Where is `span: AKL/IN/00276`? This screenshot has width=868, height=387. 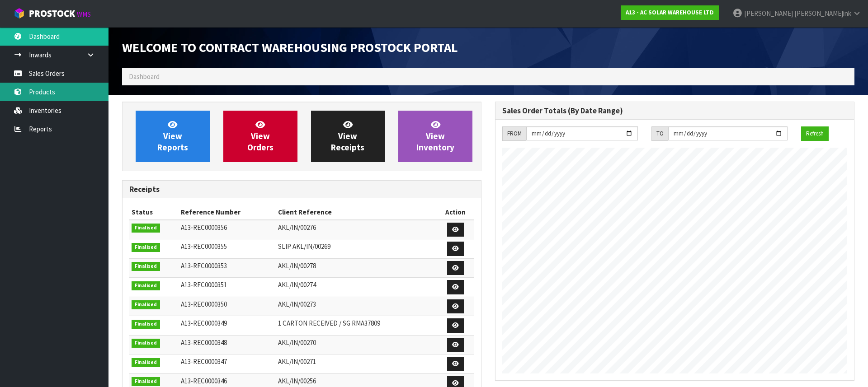
span: AKL/IN/00276 is located at coordinates (297, 227).